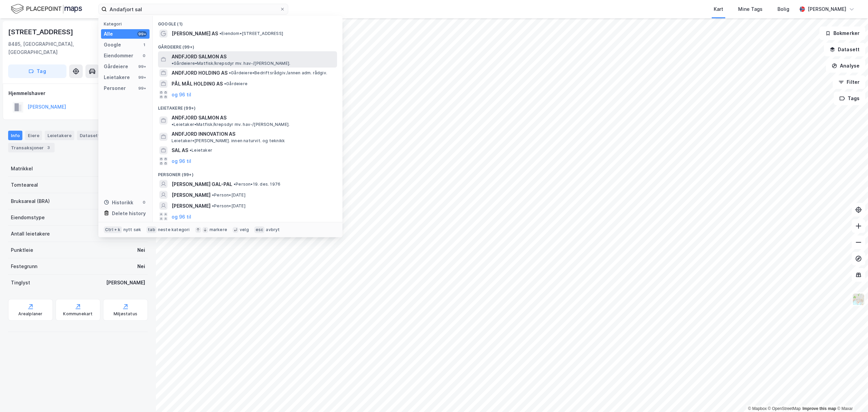 The image size is (868, 412). Describe the element at coordinates (31, 147) in the screenshot. I see `div: Transaksjoner` at that location.